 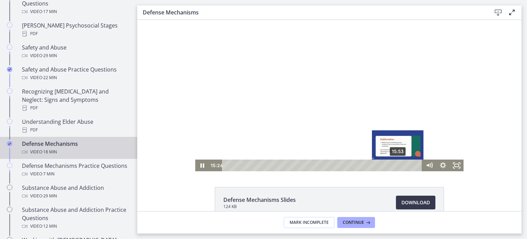 What do you see at coordinates (76, 170) in the screenshot?
I see `div: Defense Mechanisms Practice Questions` at bounding box center [76, 170].